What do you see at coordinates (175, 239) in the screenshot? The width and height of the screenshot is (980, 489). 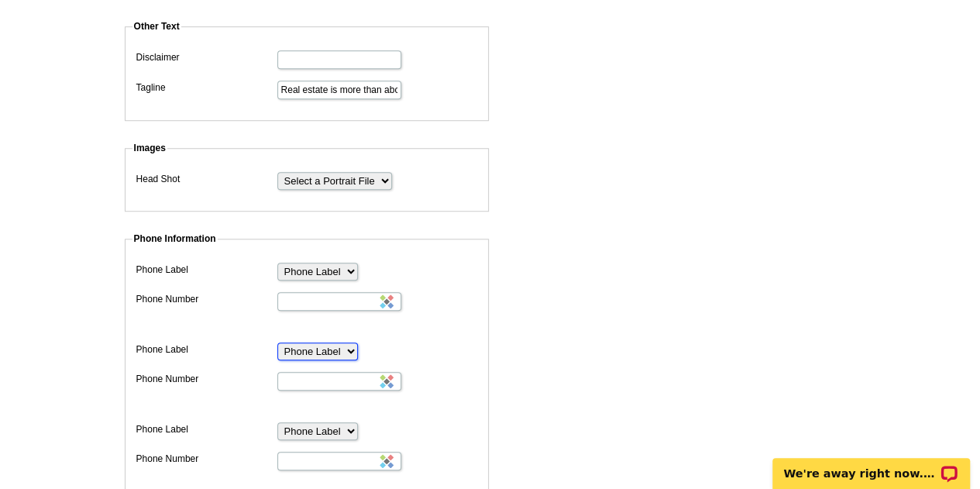 I see `legend: Phone Information` at bounding box center [175, 239].